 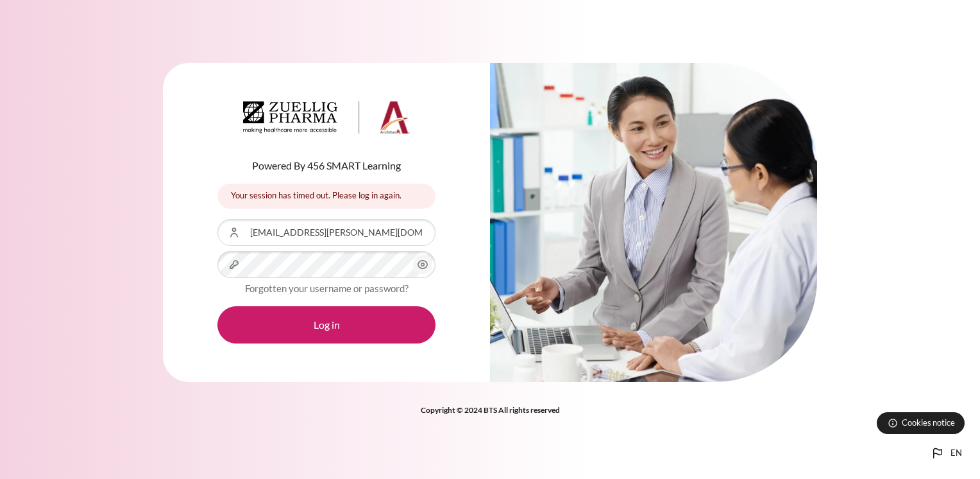 What do you see at coordinates (326, 165) in the screenshot?
I see `p: Powered By 456 SMART Learning` at bounding box center [326, 165].